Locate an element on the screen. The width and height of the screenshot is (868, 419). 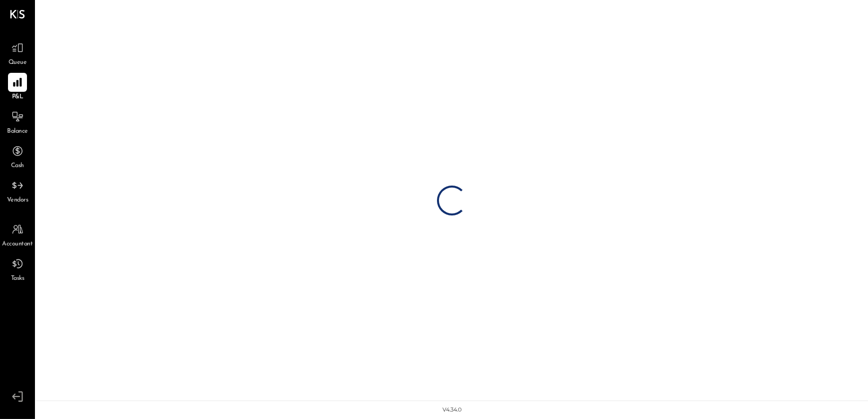
span: Queue is located at coordinates (18, 63).